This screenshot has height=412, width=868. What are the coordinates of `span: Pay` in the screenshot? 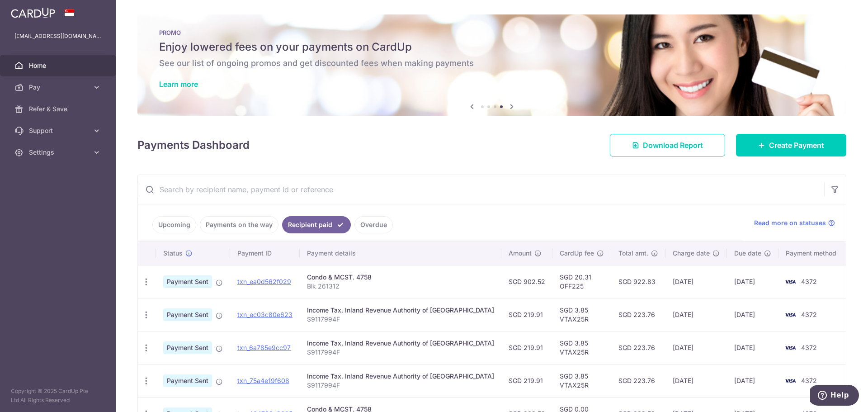 It's located at (58, 87).